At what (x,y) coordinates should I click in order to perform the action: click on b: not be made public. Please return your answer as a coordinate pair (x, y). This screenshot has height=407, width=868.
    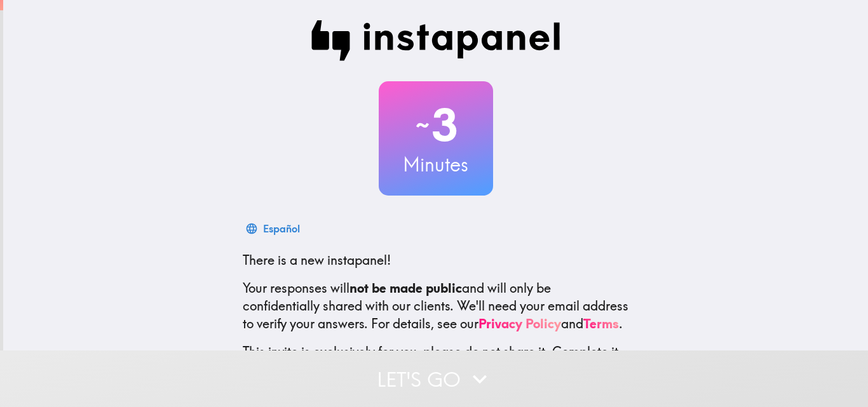
    Looking at the image, I should click on (405, 288).